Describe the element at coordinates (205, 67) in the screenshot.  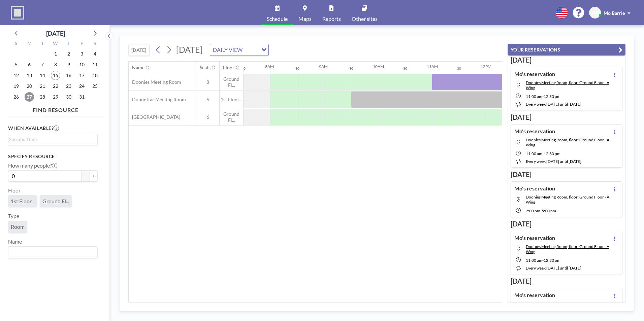
I see `div: Seats` at that location.